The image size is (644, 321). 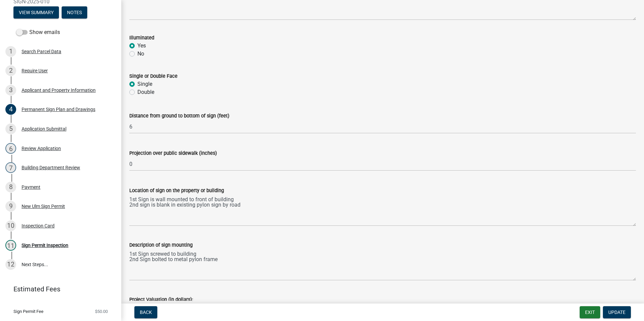 What do you see at coordinates (36, 12) in the screenshot?
I see `button: View Summary` at bounding box center [36, 12].